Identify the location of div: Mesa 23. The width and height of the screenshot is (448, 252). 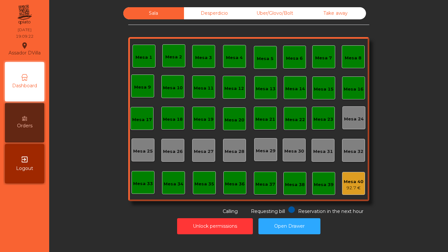
(323, 119).